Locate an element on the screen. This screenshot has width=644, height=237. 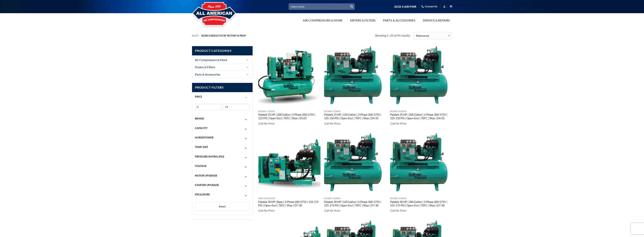
span: Brand is located at coordinates (199, 119).